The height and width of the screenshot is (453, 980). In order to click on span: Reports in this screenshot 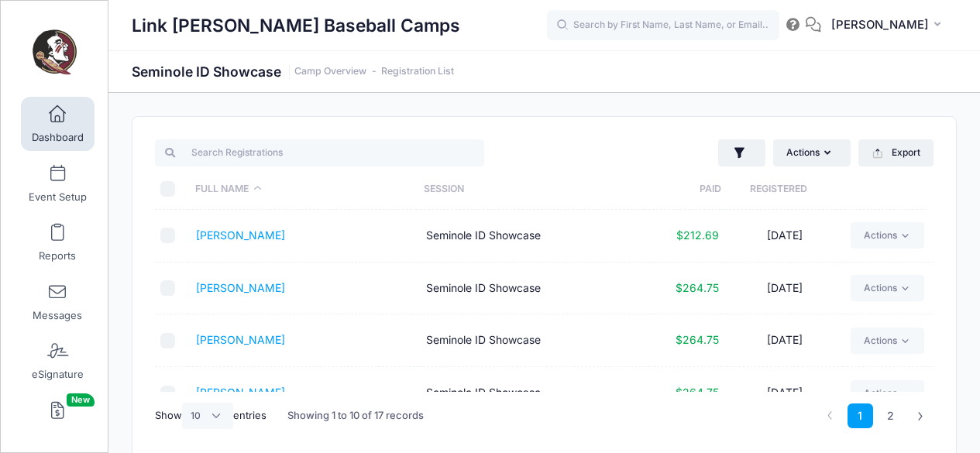, I will do `click(58, 256)`.